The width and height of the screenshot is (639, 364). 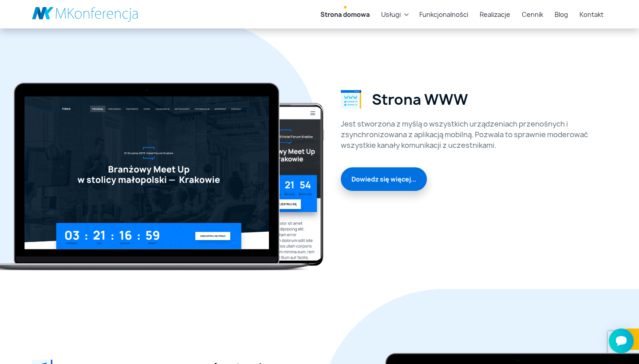 What do you see at coordinates (420, 99) in the screenshot?
I see `h2: Strona WWW` at bounding box center [420, 99].